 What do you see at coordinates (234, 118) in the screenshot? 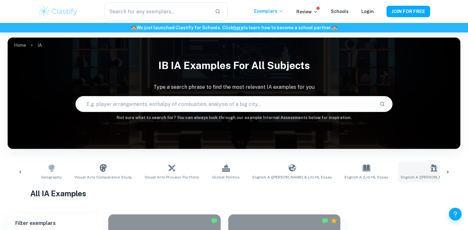
I see `h6: Not sure what to search for? You can always look through our example Internal Assessments below f...` at bounding box center [234, 118].